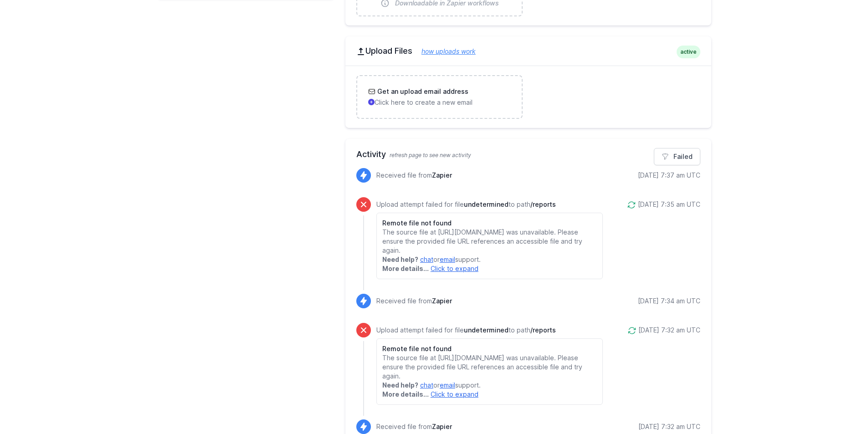 This screenshot has height=434, width=868. Describe the element at coordinates (677, 157) in the screenshot. I see `a: Failed` at that location.